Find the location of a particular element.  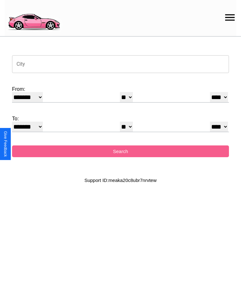

label: To: is located at coordinates (121, 119).